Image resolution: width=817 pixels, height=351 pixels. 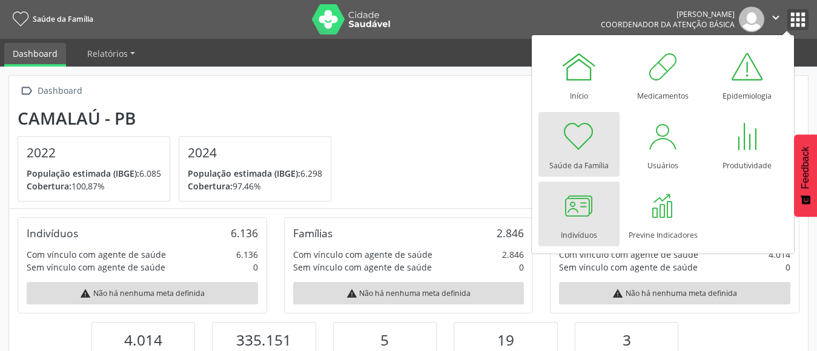 What do you see at coordinates (663, 214) in the screenshot?
I see `a: Previne Indicadores` at bounding box center [663, 214].